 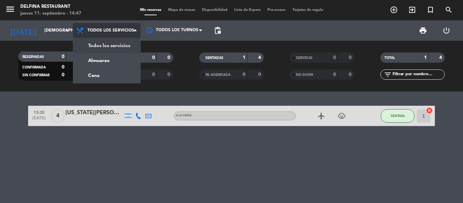 I want to click on span: 4, so click(x=58, y=116).